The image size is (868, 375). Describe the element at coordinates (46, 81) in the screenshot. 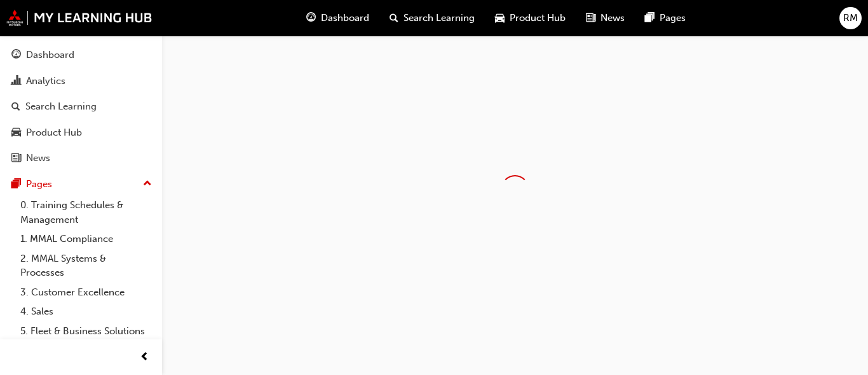

I see `div: Analytics` at that location.